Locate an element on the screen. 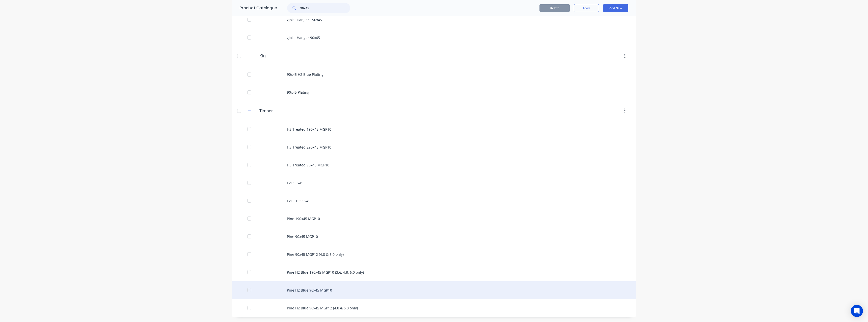  div: Pine 90x45 MGP12 (4.8 & 6.0 only) is located at coordinates (434, 254).